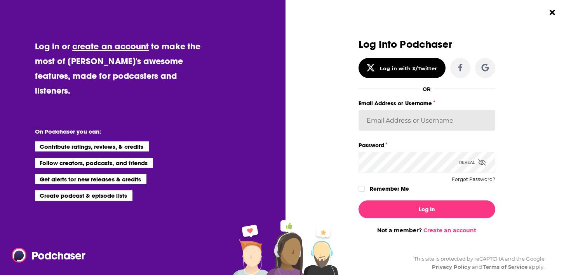 This screenshot has height=275, width=571. What do you see at coordinates (49, 255) in the screenshot?
I see `img: Podchaser - Follow, Share and Rate Podcasts` at bounding box center [49, 255].